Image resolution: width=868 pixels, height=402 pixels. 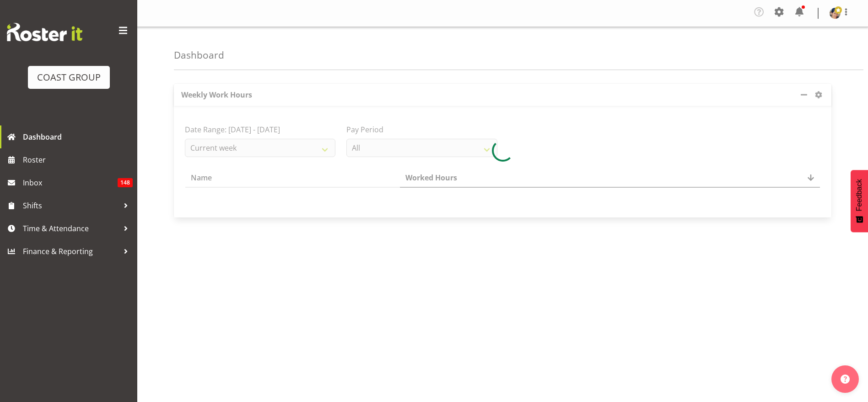 What do you see at coordinates (859, 201) in the screenshot?
I see `button: Feedback - Show survey` at bounding box center [859, 201].